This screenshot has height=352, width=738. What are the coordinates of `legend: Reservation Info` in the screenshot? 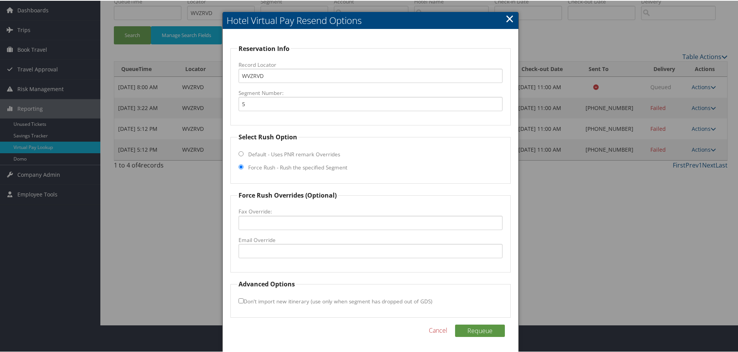 It's located at (264, 48).